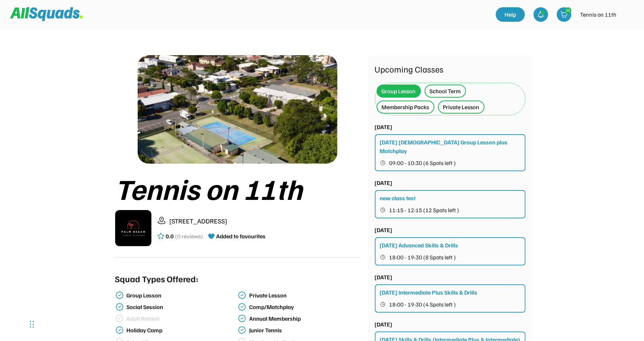 This screenshot has width=644, height=341. Describe the element at coordinates (182, 307) in the screenshot. I see `div: Social Session` at that location.